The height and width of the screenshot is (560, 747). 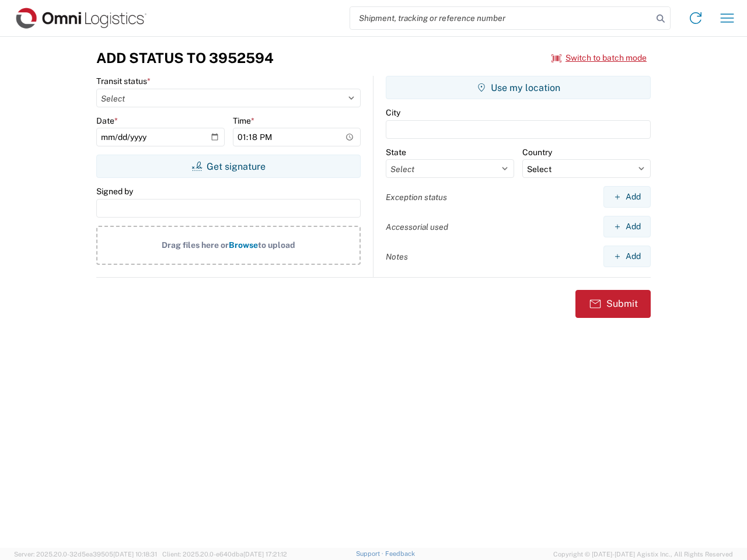 I want to click on label: Exception status, so click(x=416, y=197).